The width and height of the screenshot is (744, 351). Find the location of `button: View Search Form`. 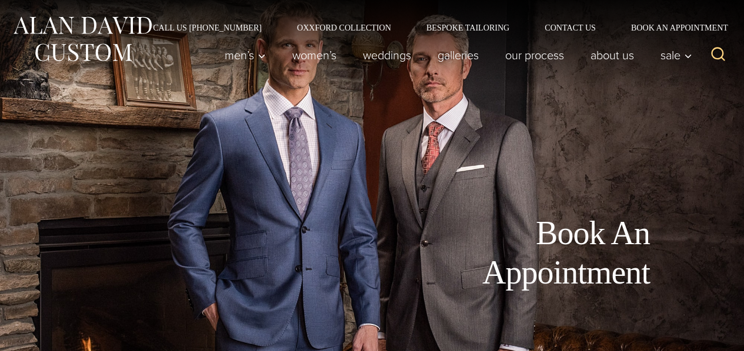

button: View Search Form is located at coordinates (718, 55).